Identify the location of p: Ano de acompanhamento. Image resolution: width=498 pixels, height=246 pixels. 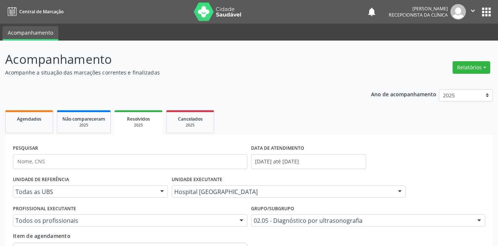
(404, 94).